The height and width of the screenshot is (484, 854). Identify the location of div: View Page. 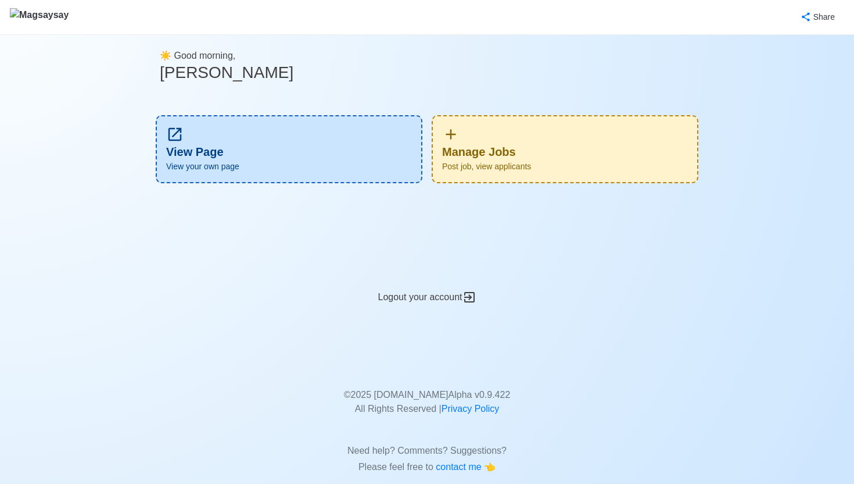
(289, 149).